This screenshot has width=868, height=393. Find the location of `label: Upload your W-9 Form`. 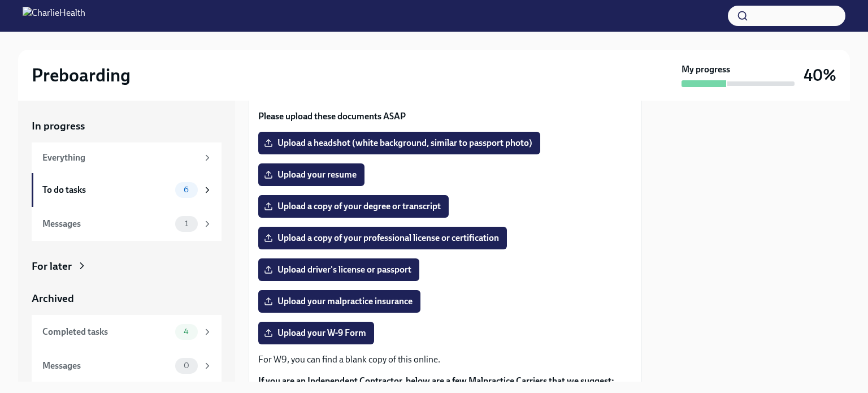

label: Upload your W-9 Form is located at coordinates (316, 333).